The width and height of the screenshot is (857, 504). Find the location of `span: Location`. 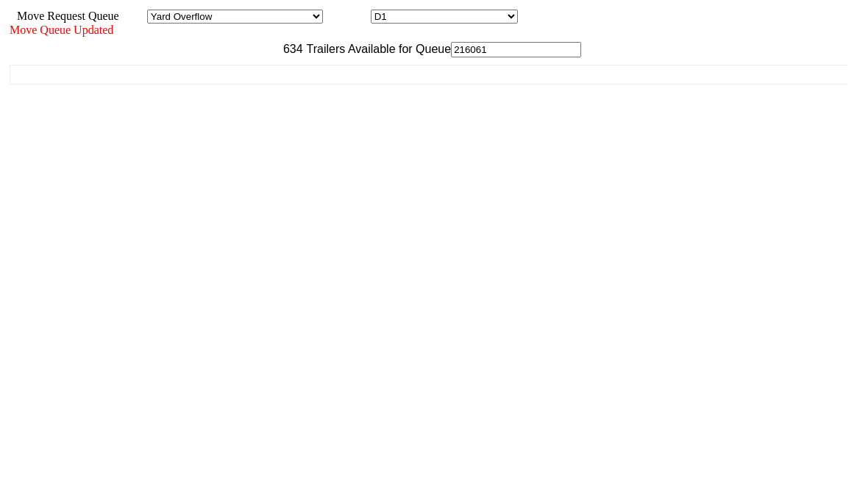

span: Location is located at coordinates (346, 15).